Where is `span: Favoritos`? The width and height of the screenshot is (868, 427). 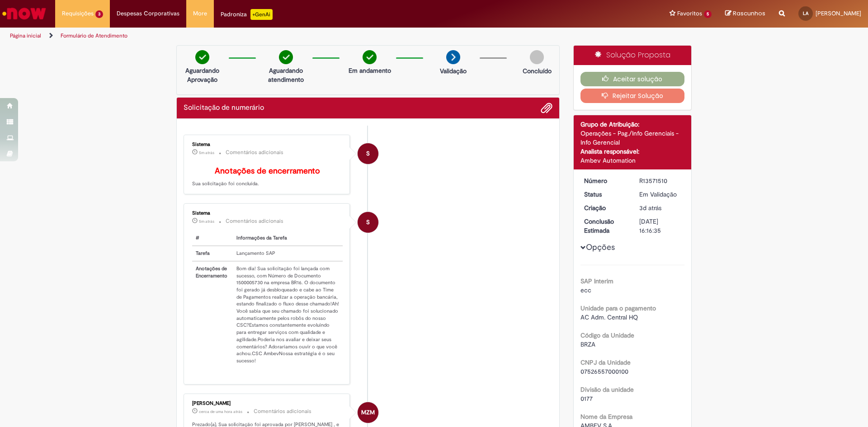
span: Favoritos is located at coordinates (689, 14).